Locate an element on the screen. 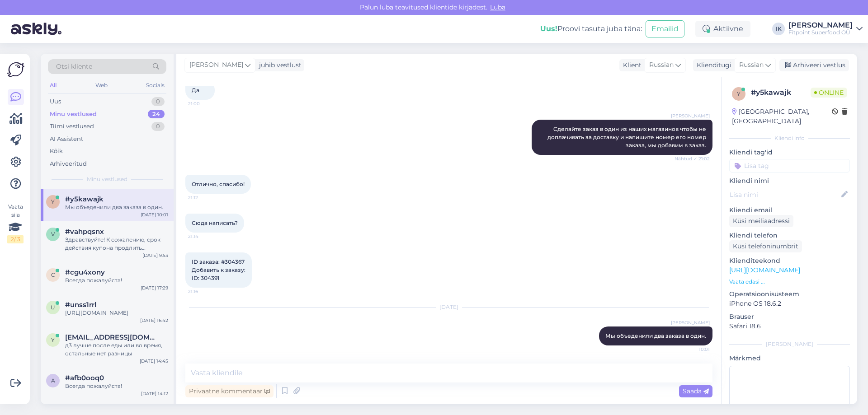 The height and width of the screenshot is (415, 868). span: 10:01 is located at coordinates (693, 349).